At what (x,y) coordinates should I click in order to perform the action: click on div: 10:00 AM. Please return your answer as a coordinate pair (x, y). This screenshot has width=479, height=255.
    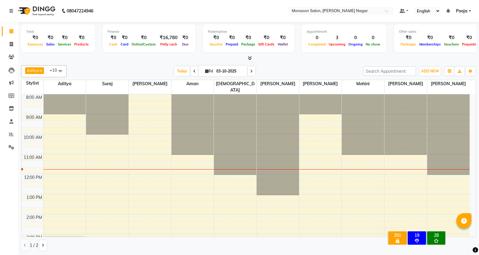
    Looking at the image, I should click on (33, 137).